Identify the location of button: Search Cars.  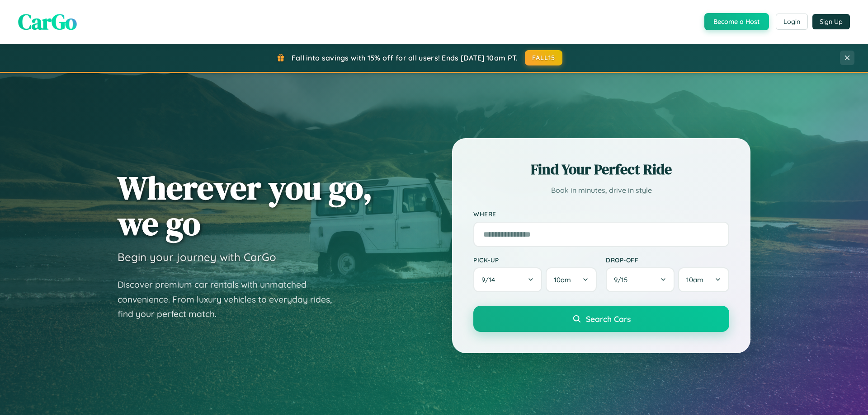
(601, 319).